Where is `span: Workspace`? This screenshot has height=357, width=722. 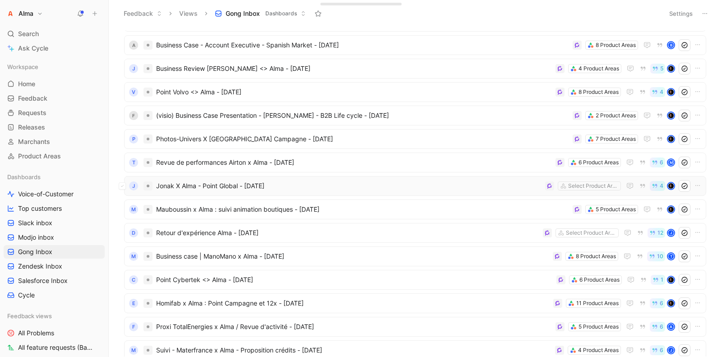
span: Workspace is located at coordinates (23, 67).